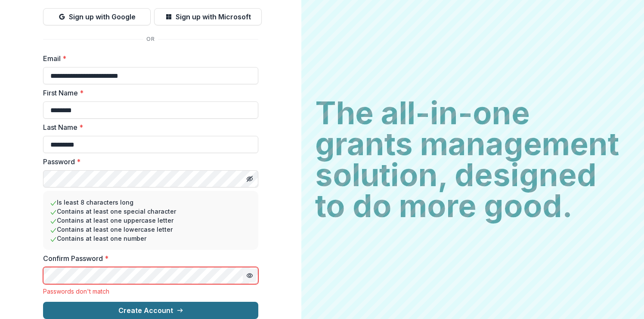 The height and width of the screenshot is (319, 644). Describe the element at coordinates (97, 16) in the screenshot. I see `button: Sign up with Google` at that location.